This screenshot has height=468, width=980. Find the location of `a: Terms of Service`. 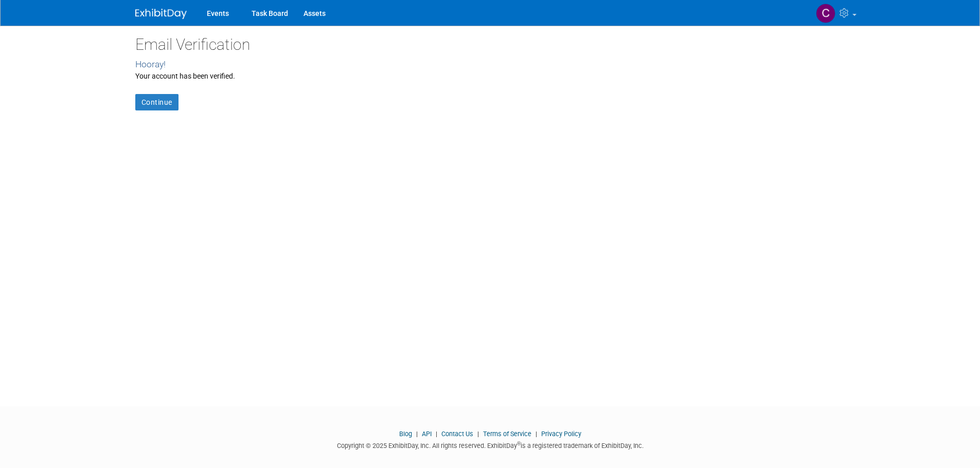

a: Terms of Service is located at coordinates (507, 434).